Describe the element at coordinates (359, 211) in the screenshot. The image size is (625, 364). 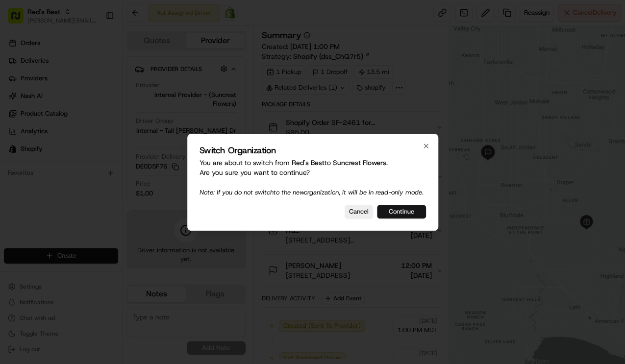
I see `button: Cancel` at that location.